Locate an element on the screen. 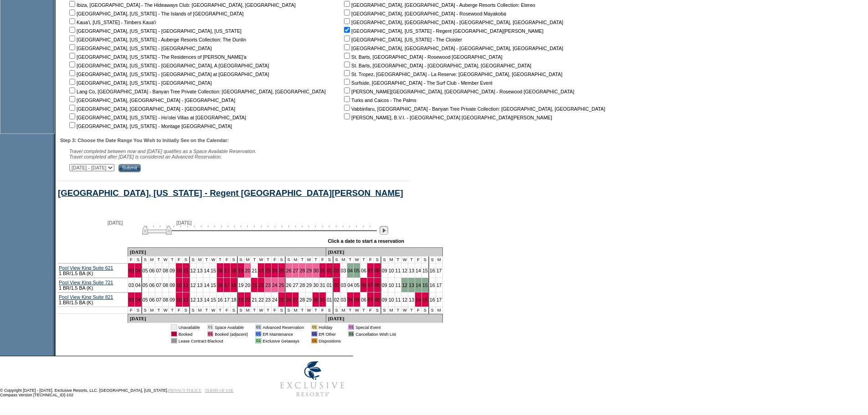  a: 02 is located at coordinates (337, 300).